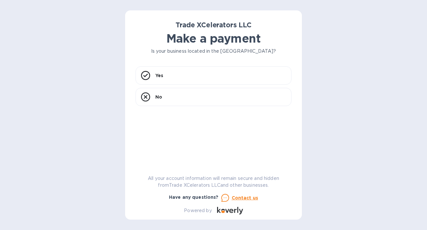  I want to click on p: Yes, so click(159, 75).